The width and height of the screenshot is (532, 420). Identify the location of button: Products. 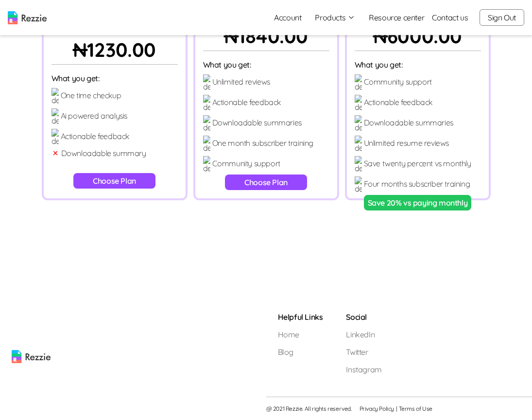
(335, 17).